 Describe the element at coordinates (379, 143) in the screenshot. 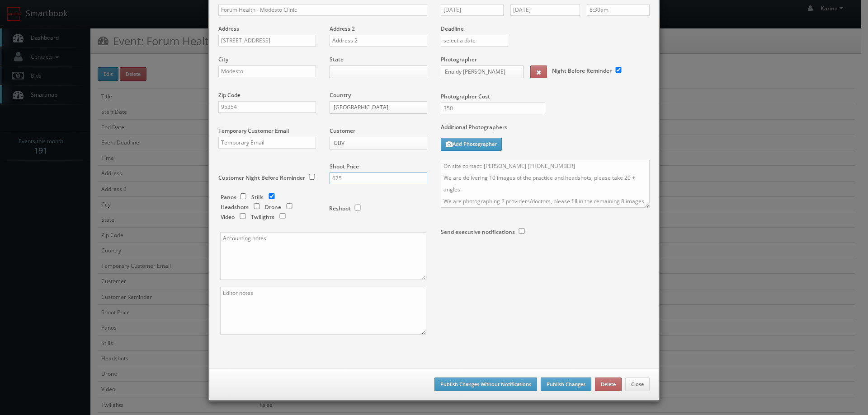

I see `a: GBV` at that location.